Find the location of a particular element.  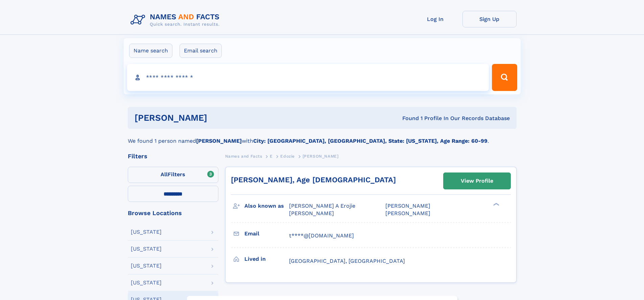

a: E is located at coordinates (271, 156).